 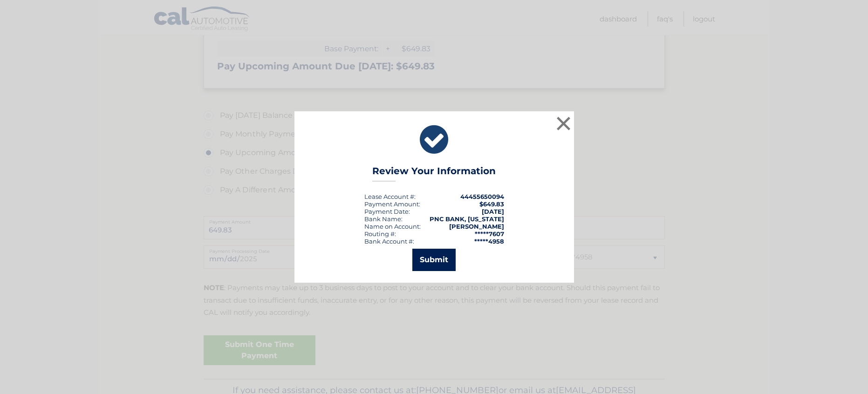 What do you see at coordinates (392, 204) in the screenshot?
I see `div: Payment Amount:` at bounding box center [392, 204].